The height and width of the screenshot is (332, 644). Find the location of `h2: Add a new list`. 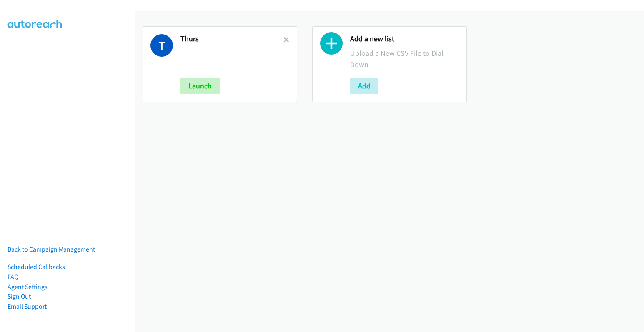

h2: Add a new list is located at coordinates (405, 39).